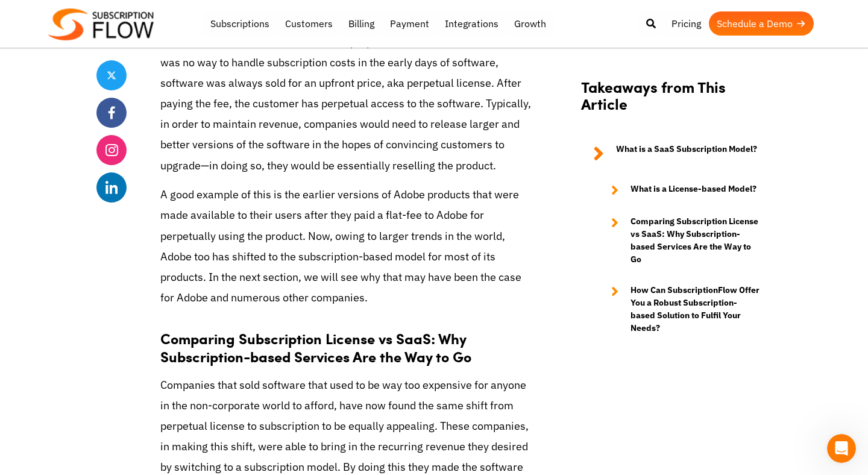  Describe the element at coordinates (101, 24) in the screenshot. I see `img: Subscriptionflow` at that location.